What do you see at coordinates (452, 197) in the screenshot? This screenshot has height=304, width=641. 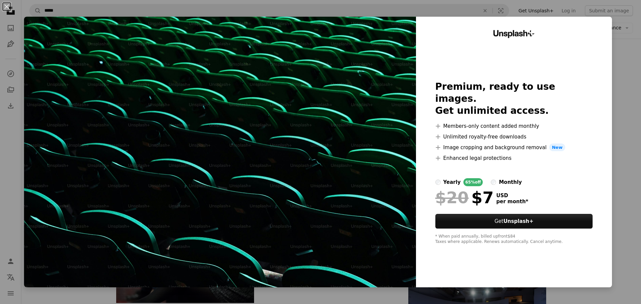 I see `span: $20` at bounding box center [452, 197].